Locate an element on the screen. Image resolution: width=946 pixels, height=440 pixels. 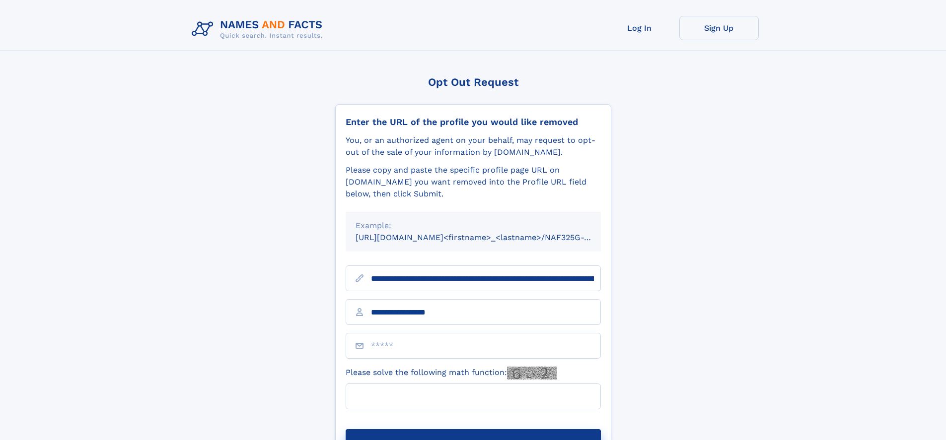
div: Example: is located at coordinates (473, 226).